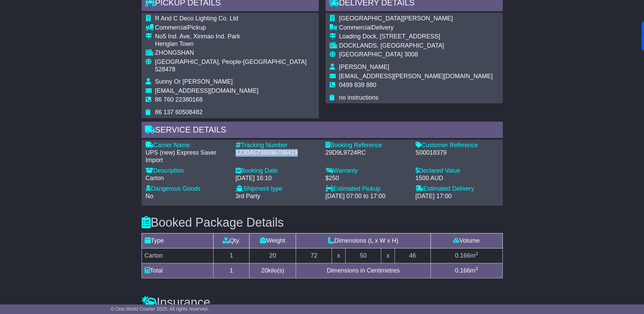  Describe the element at coordinates (467, 241) in the screenshot. I see `td: Volume` at that location.